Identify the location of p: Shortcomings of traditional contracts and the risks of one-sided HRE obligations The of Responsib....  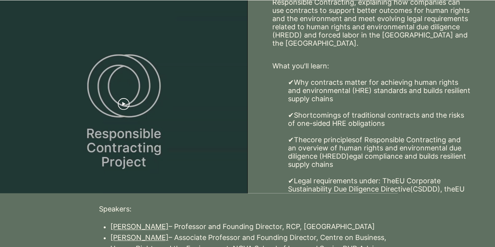
(379, 144).